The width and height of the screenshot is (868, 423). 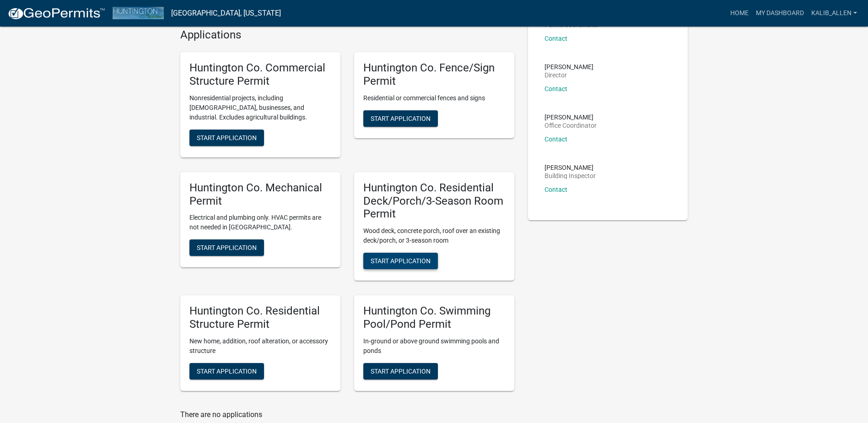 I want to click on a: My Dashboard, so click(x=780, y=13).